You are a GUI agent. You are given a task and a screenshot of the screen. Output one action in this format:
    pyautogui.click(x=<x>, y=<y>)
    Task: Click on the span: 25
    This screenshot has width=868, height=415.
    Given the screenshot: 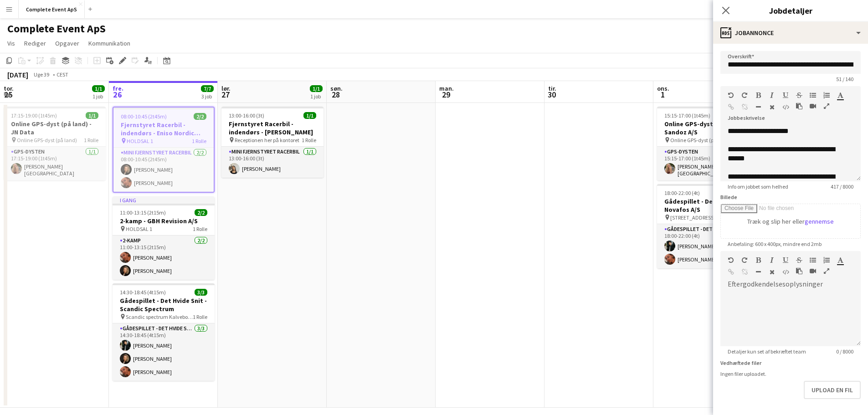 What is the action you would take?
    pyautogui.click(x=8, y=94)
    